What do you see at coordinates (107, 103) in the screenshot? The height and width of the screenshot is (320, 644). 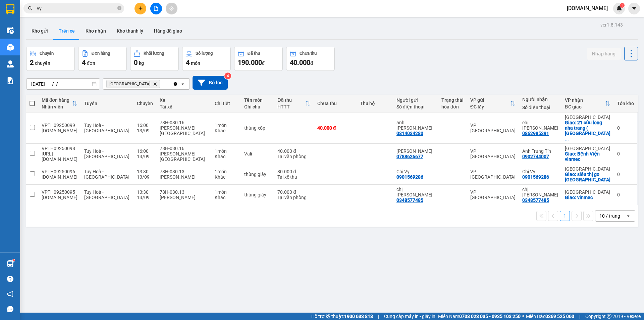 I see `div: Tuyến` at bounding box center [107, 103].